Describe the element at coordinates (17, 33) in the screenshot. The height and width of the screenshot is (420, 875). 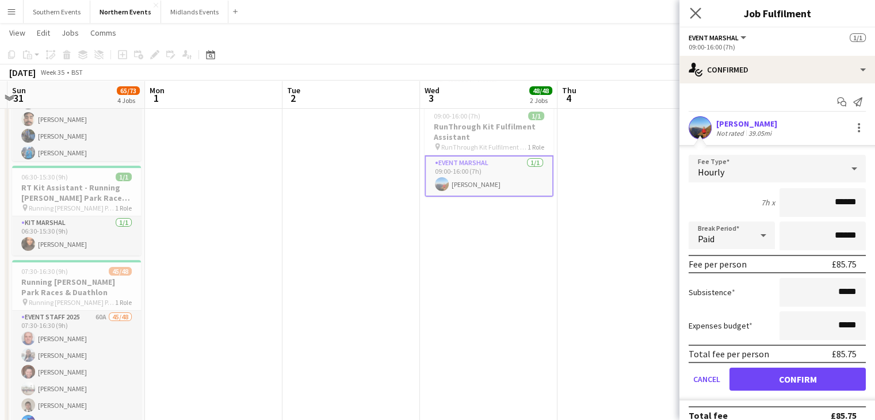
I see `a: View` at that location.